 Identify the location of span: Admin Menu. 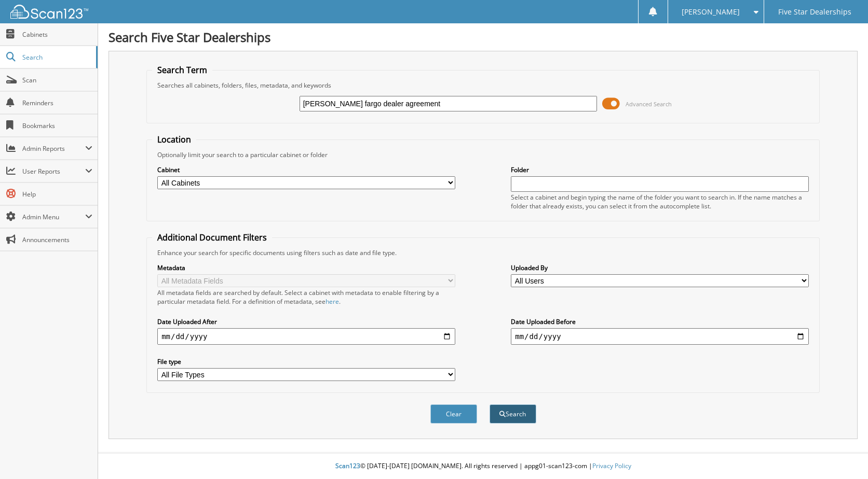
(53, 217).